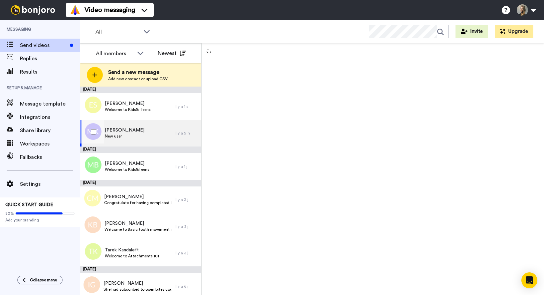 The height and width of the screenshot is (295, 544). Describe the element at coordinates (93, 105) in the screenshot. I see `img: avatar` at that location.